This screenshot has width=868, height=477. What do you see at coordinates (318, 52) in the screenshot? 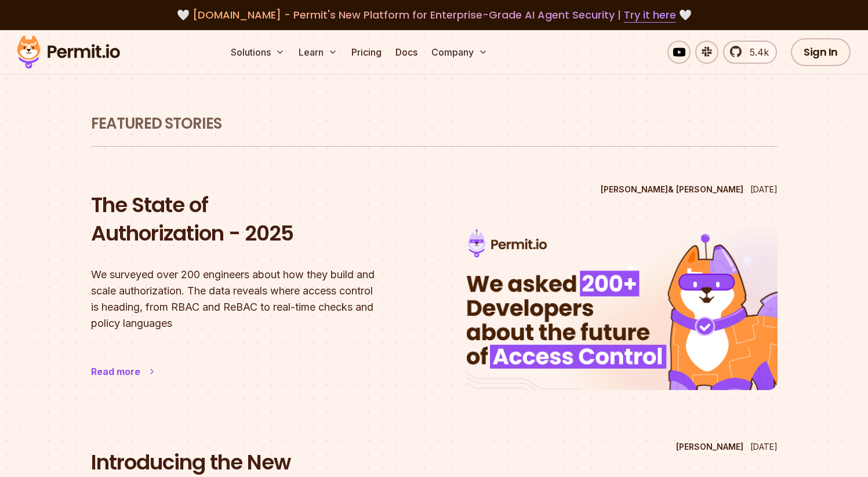
I see `button: Learn` at bounding box center [318, 52].